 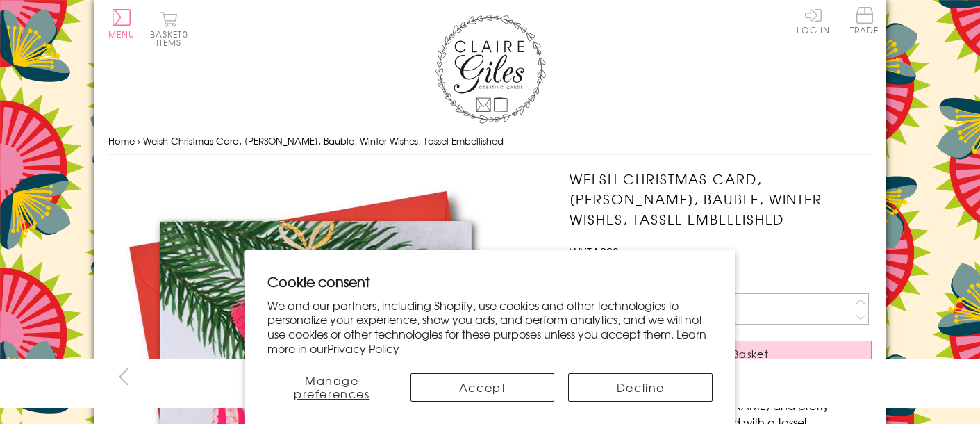 I want to click on p: We and our partners, including Shopify, use cookies and other technologies to personalize your ex..., so click(x=490, y=326).